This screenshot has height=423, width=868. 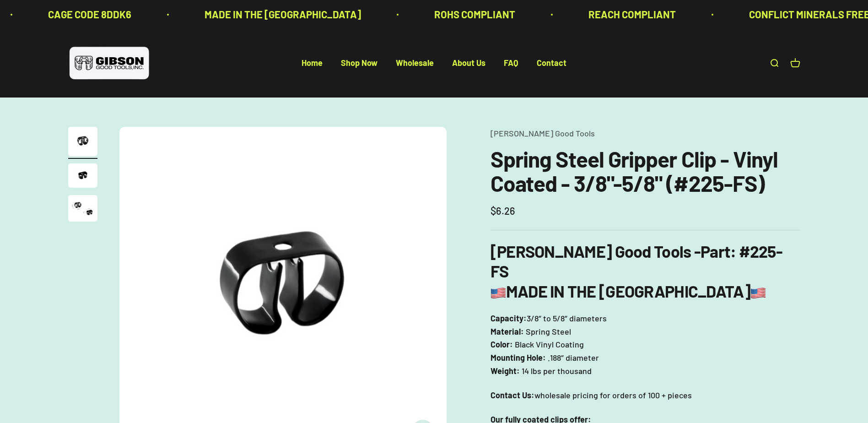 What do you see at coordinates (637, 261) in the screenshot?
I see `b: : #225-FS` at bounding box center [637, 261].